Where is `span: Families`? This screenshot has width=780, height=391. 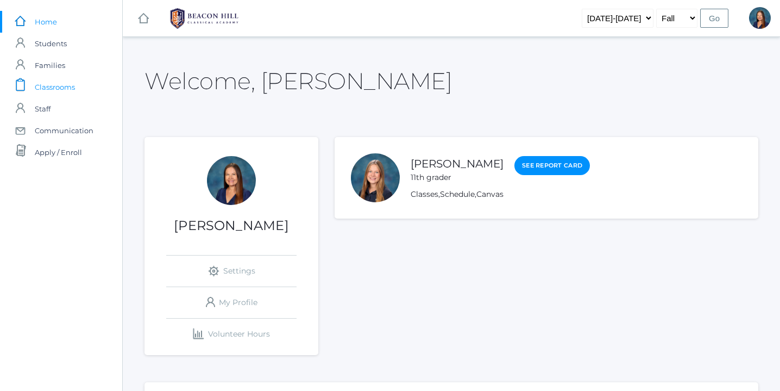
span: Families is located at coordinates (50, 65).